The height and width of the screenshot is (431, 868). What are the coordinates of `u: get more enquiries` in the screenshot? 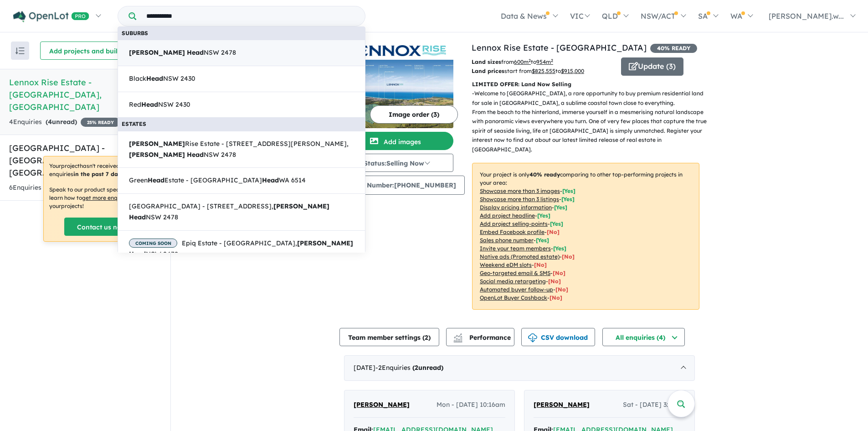 It's located at (106, 197).